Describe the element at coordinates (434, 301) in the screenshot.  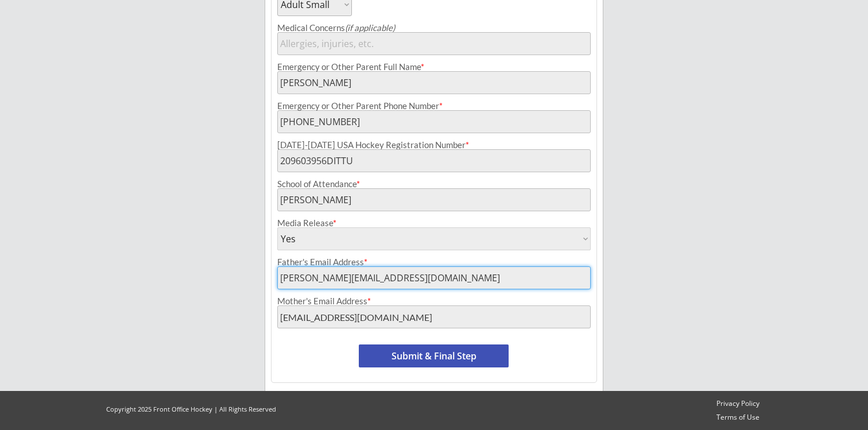
I see `div: Mother's Email Address` at that location.